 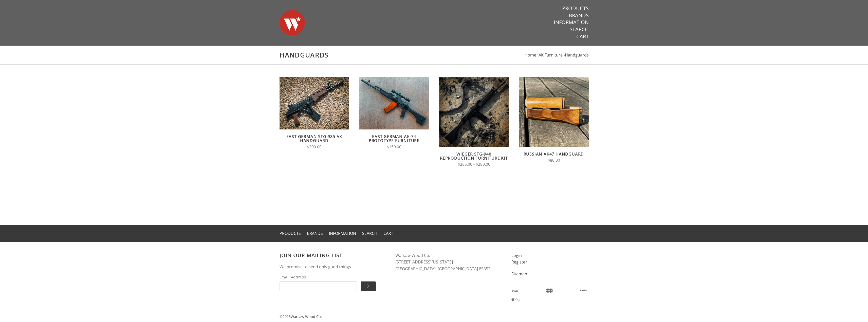 I want to click on span: Home, so click(x=531, y=55).